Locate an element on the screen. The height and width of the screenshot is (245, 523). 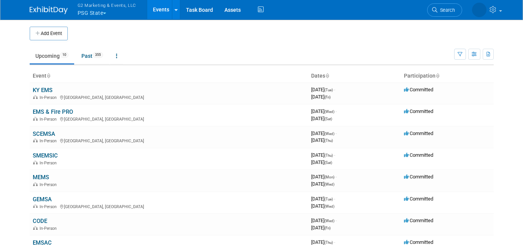
a: MEMS is located at coordinates (41, 177).